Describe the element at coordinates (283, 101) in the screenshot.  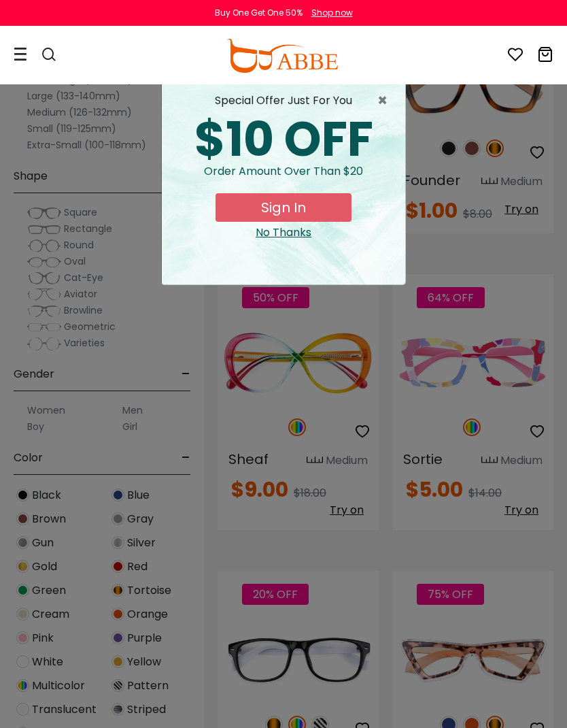
I see `div: special offer just for you` at that location.